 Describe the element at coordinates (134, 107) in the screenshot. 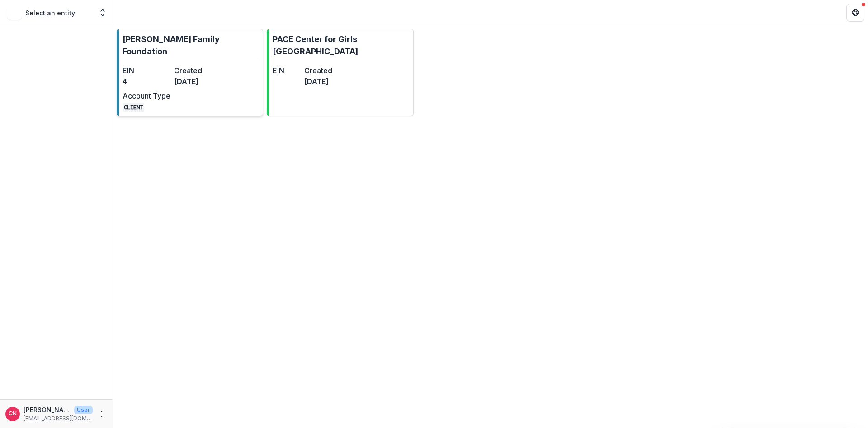

I see `code: CLIENT` at that location.